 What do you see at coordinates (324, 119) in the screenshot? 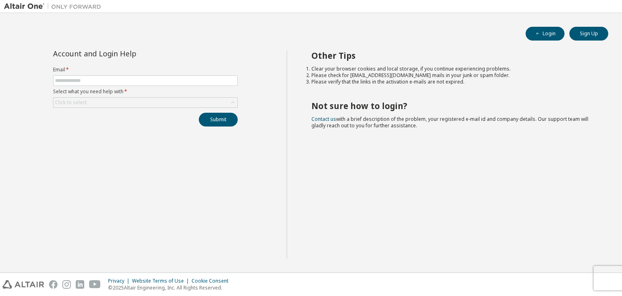
I see `a: Contact us` at bounding box center [324, 119].